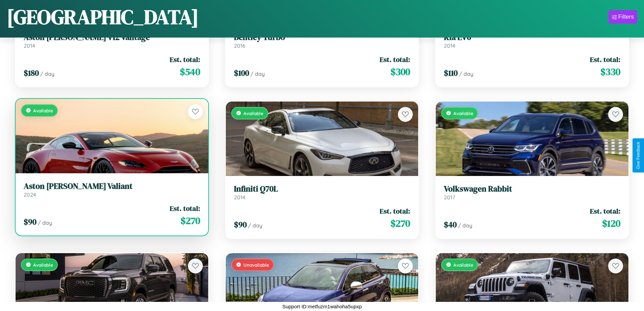 This screenshot has width=644, height=311. I want to click on span: 2016, so click(240, 46).